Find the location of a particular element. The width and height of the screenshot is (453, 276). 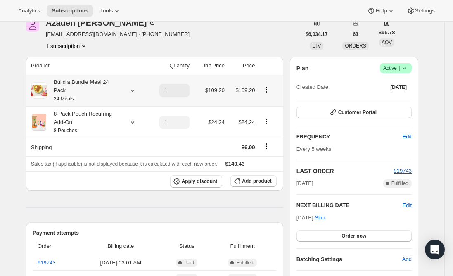

span: 919743 is located at coordinates (403, 171).